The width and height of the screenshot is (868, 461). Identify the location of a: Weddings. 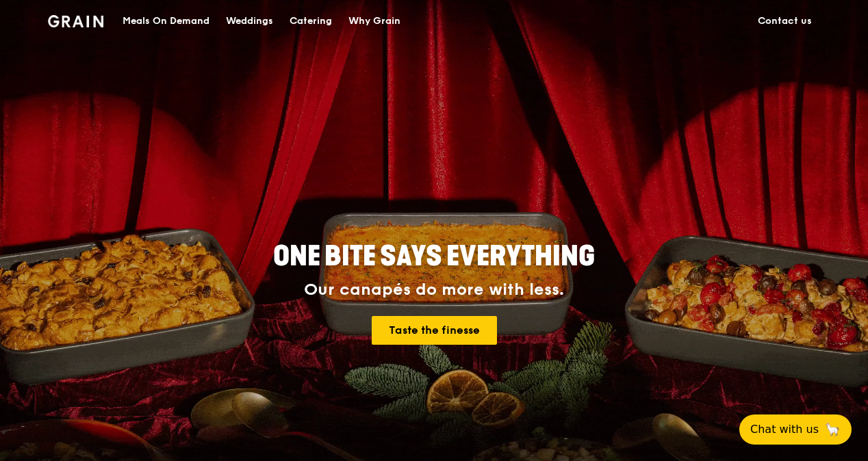
(250, 22).